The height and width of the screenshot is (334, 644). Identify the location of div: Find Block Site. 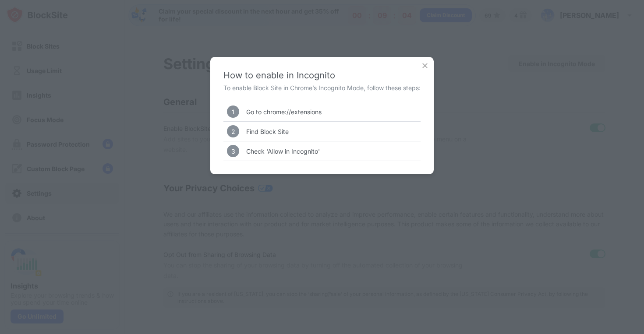
(267, 132).